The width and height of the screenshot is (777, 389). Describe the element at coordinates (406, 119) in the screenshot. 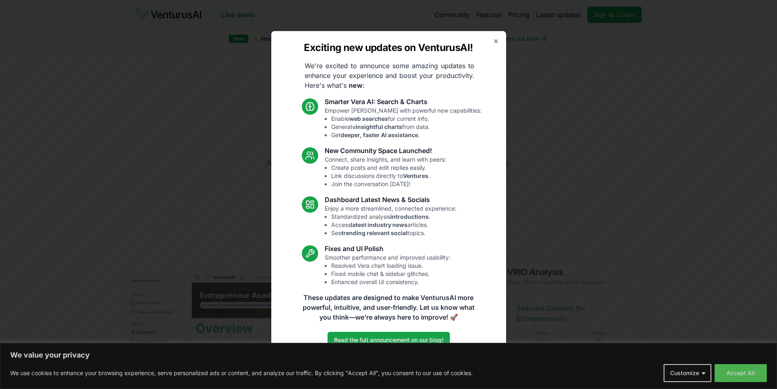

I see `li: Enable for current info.` at that location.